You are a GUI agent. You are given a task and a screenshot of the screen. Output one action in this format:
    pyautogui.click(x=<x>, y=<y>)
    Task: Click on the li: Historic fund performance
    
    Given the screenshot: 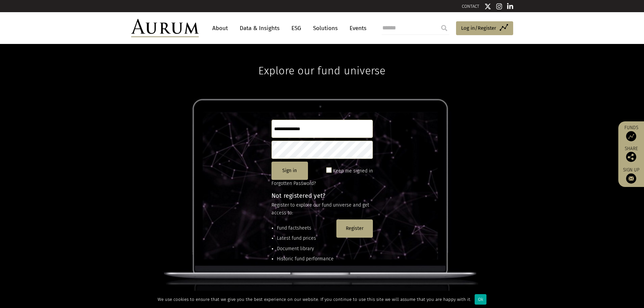 What is the action you would take?
    pyautogui.click(x=305, y=259)
    